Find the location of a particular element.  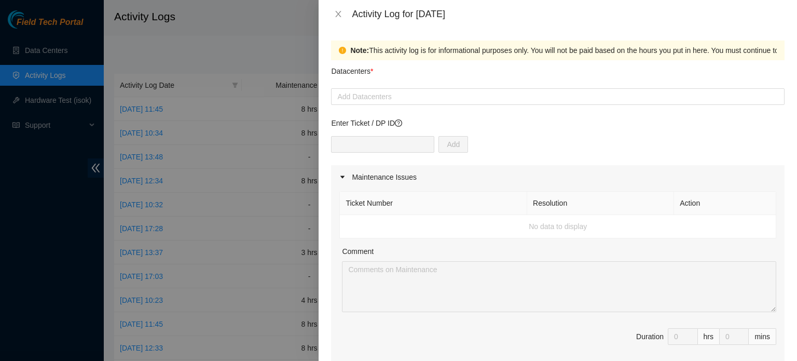

span: close is located at coordinates (338, 14).